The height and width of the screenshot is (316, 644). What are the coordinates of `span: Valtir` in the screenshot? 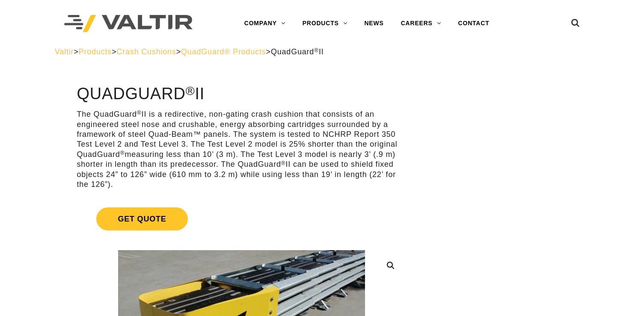 It's located at (64, 52).